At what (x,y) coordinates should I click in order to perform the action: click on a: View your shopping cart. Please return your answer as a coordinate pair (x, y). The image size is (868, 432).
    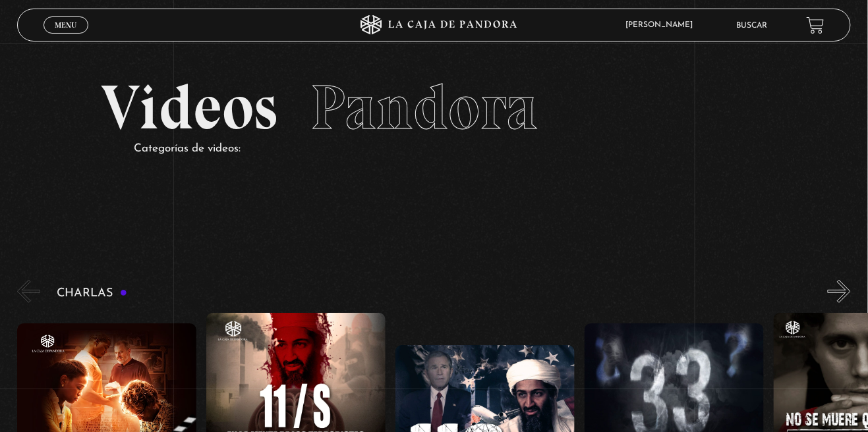
    Looking at the image, I should click on (815, 25).